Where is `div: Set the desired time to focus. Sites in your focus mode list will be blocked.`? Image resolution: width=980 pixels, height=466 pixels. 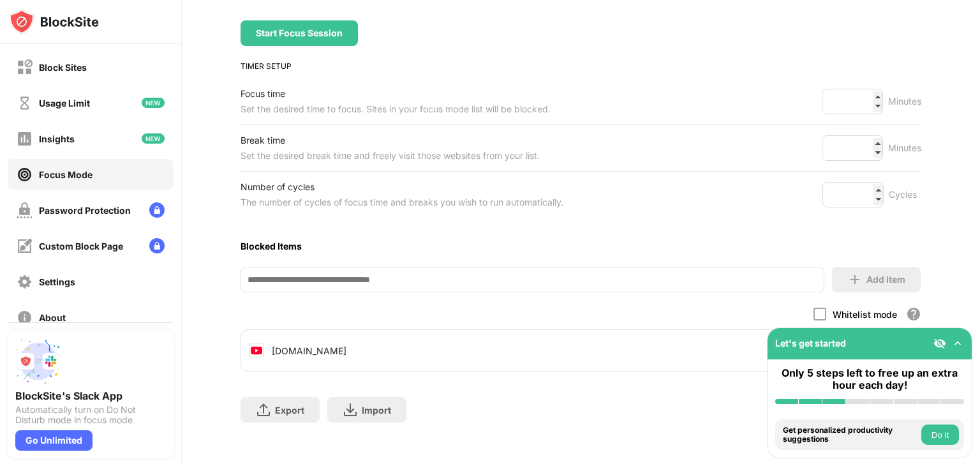 div: Set the desired time to focus. Sites in your focus mode list will be blocked. is located at coordinates (396, 109).